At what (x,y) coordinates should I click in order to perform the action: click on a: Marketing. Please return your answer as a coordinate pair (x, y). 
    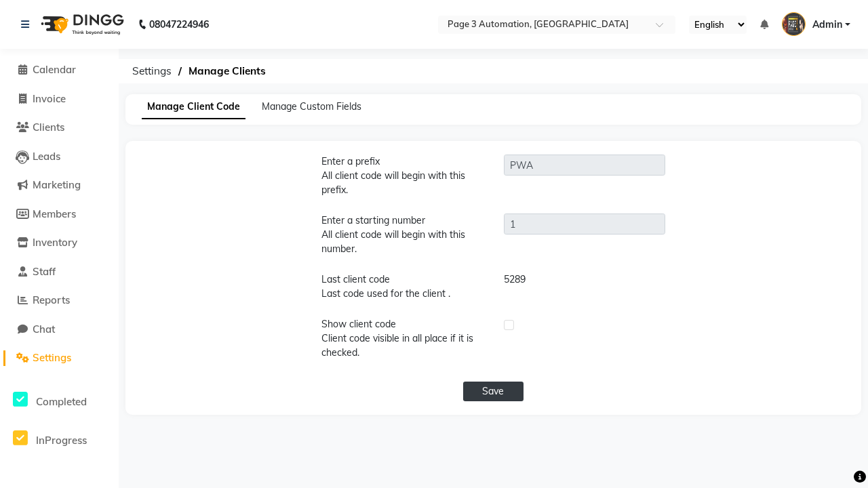
    Looking at the image, I should click on (59, 185).